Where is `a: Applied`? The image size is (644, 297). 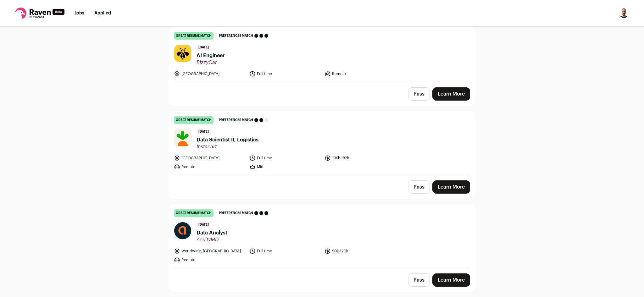
a: Applied is located at coordinates (103, 13).